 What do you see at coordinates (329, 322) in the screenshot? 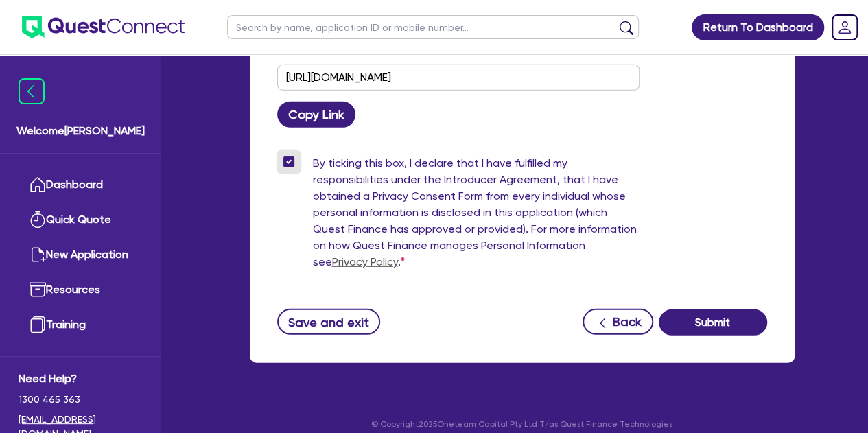
I see `button: Save and exit` at bounding box center [329, 322].